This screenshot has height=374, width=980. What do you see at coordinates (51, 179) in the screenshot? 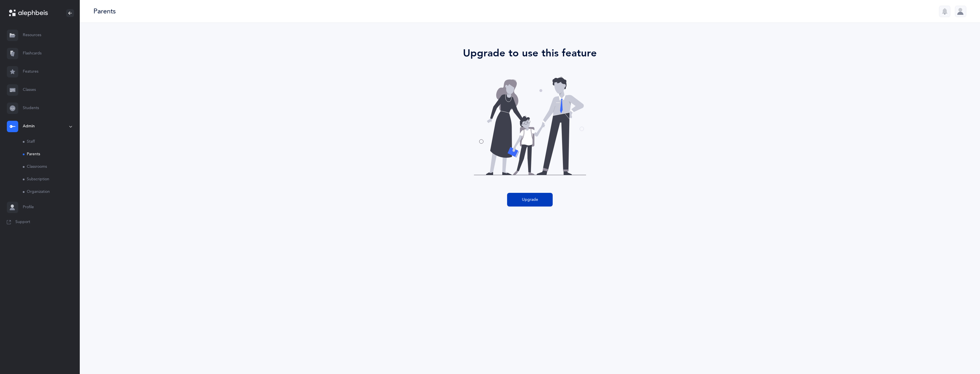
I see `a: Subscription` at bounding box center [51, 179].